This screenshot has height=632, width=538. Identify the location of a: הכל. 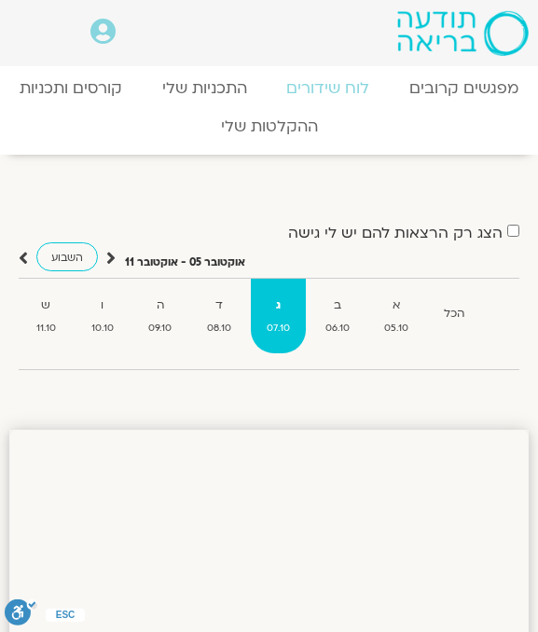
(454, 316).